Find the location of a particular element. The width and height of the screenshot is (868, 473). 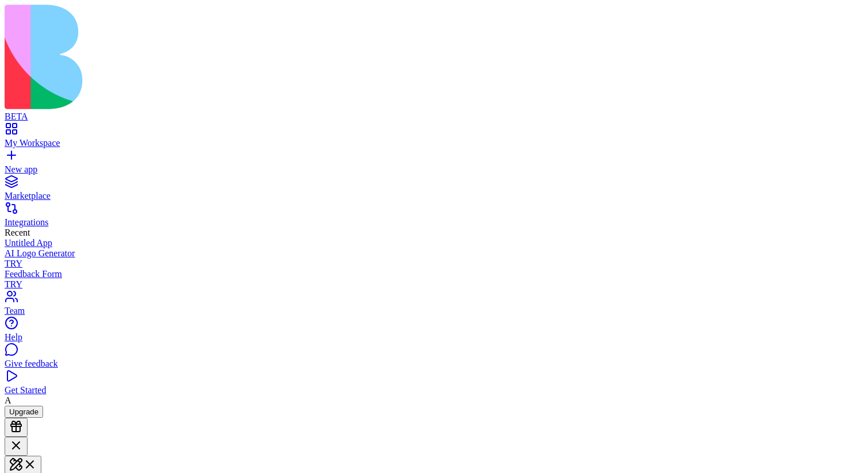

a: Untitled App is located at coordinates (434, 243).